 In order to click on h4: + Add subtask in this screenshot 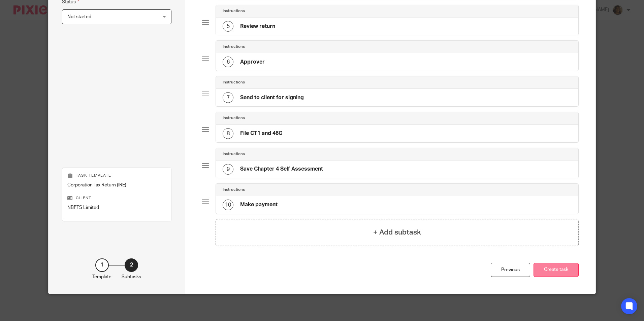, I will do `click(397, 232)`.